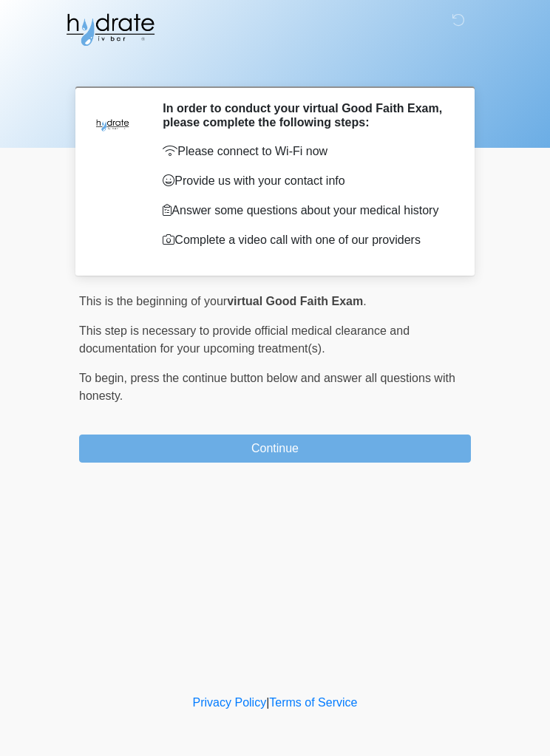 The image size is (550, 756). Describe the element at coordinates (266, 387) in the screenshot. I see `span: press the continue button below and answer all questions with honesty.` at that location.